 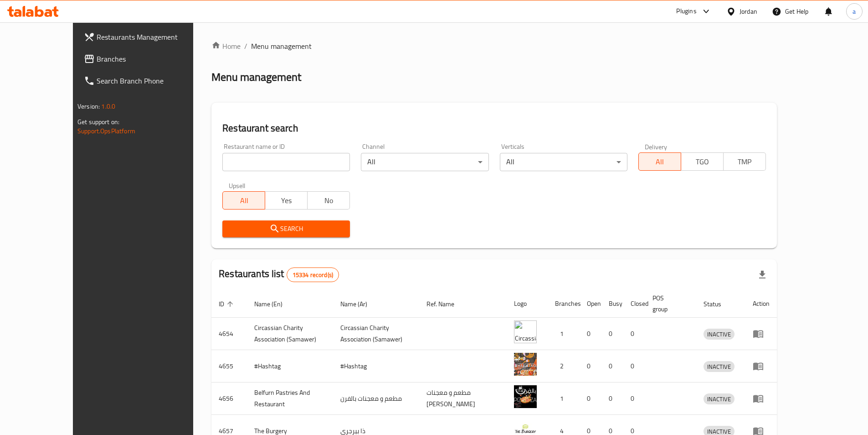 What do you see at coordinates (154, 59) in the screenshot?
I see `span: Branches` at bounding box center [154, 59].